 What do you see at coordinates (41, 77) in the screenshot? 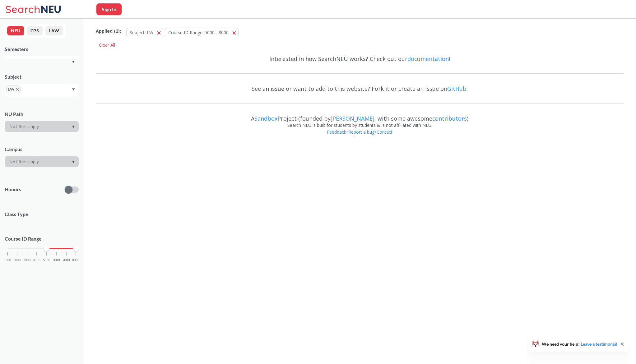
I see `div: Subject` at bounding box center [41, 77].